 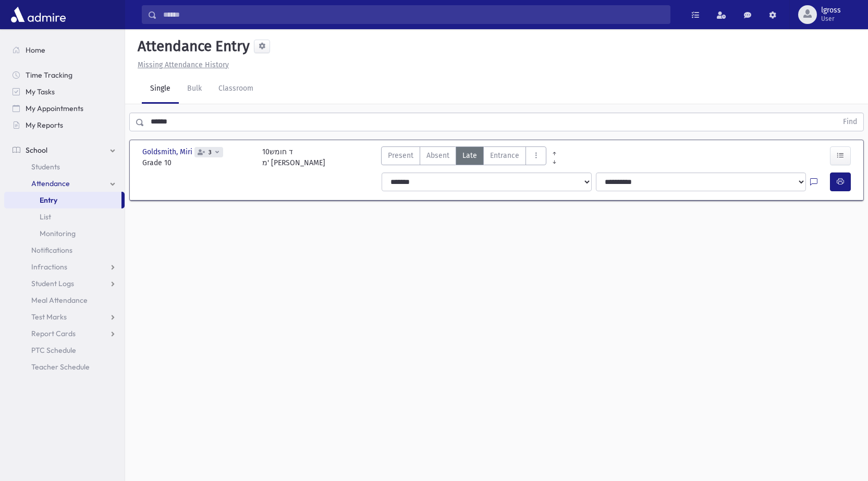 What do you see at coordinates (64, 300) in the screenshot?
I see `a: Meal Attendance` at bounding box center [64, 300].